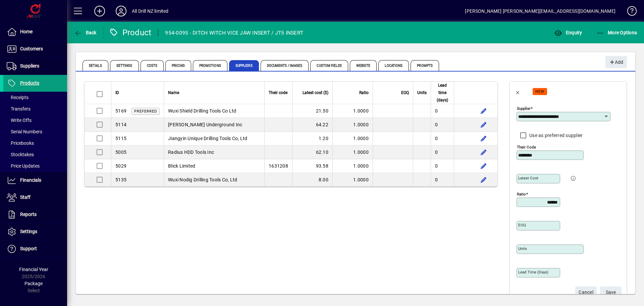 This screenshot has width=644, height=306. I want to click on span: Transfers, so click(18, 109).